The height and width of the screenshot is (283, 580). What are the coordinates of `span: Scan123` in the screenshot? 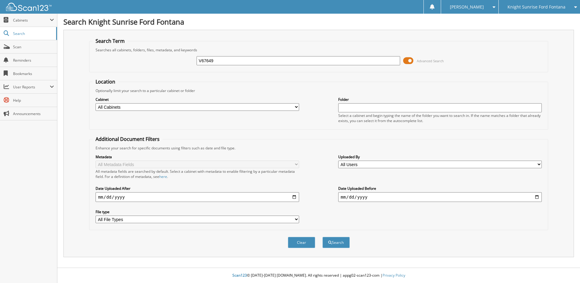 It's located at (240, 275).